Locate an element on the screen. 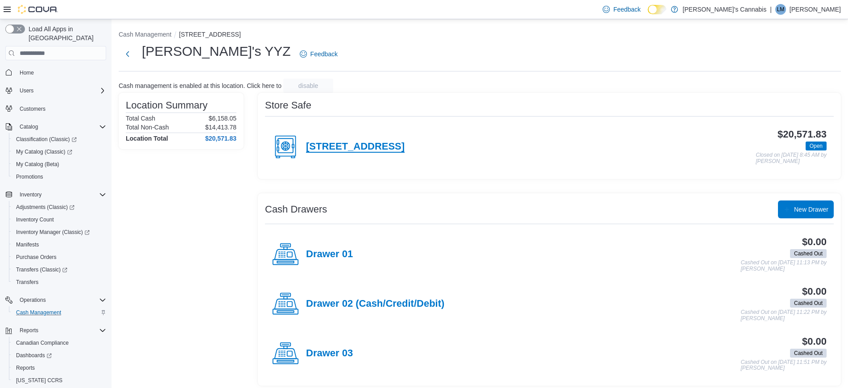 The height and width of the screenshot is (388, 848). span: Transfers is located at coordinates (59, 282).